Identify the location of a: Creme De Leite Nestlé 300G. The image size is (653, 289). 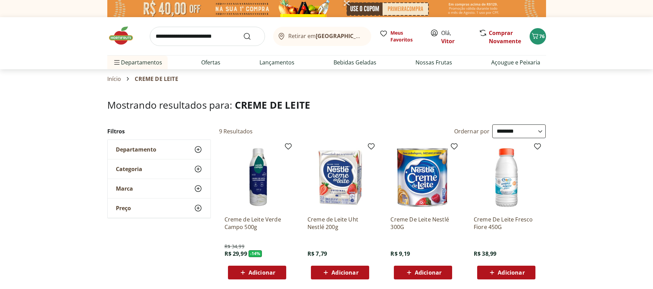
(423, 223).